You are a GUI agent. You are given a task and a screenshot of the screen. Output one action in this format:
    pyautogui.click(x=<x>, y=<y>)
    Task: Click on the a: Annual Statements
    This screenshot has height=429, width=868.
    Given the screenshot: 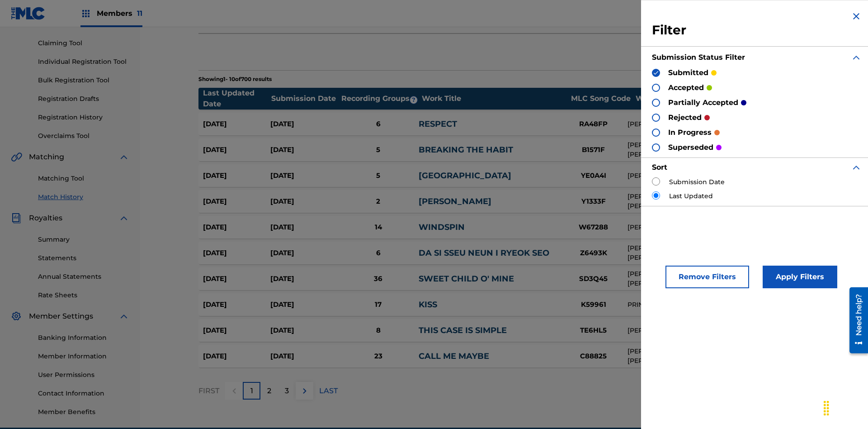 What is the action you would take?
    pyautogui.click(x=84, y=276)
    